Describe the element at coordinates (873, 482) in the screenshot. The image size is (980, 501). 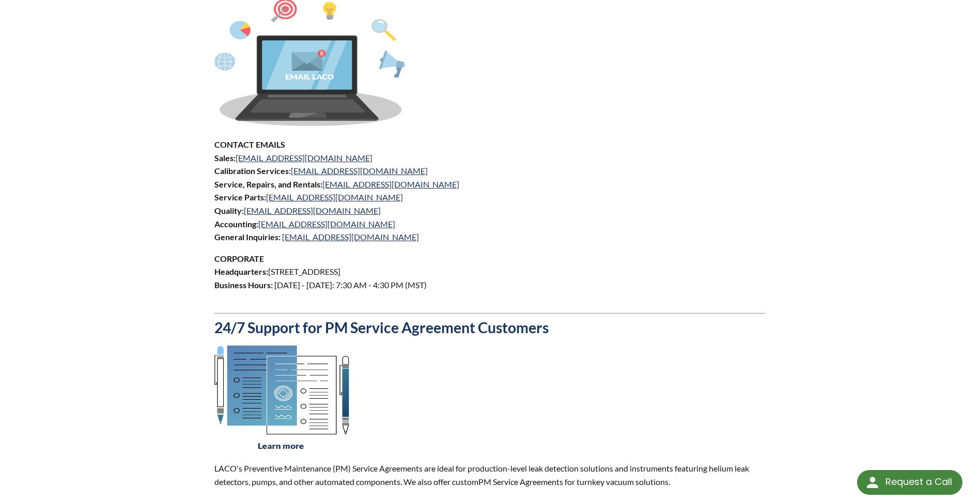
I see `img: round button` at that location.